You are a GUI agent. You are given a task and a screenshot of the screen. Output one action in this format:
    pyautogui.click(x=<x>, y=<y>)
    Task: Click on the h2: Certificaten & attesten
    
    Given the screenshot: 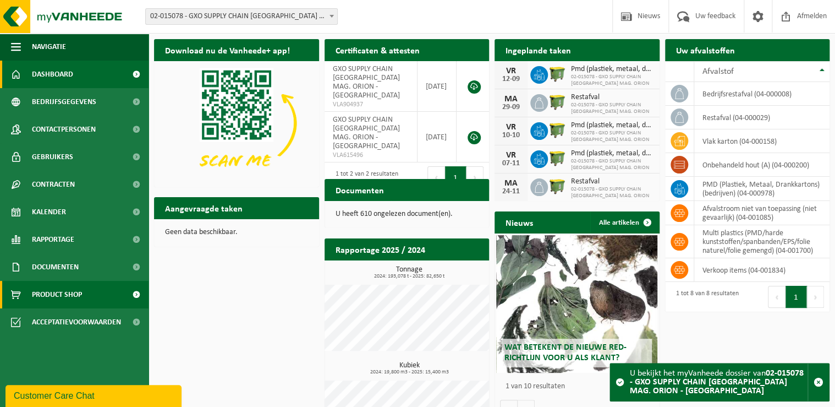 What is the action you would take?
    pyautogui.click(x=377, y=50)
    